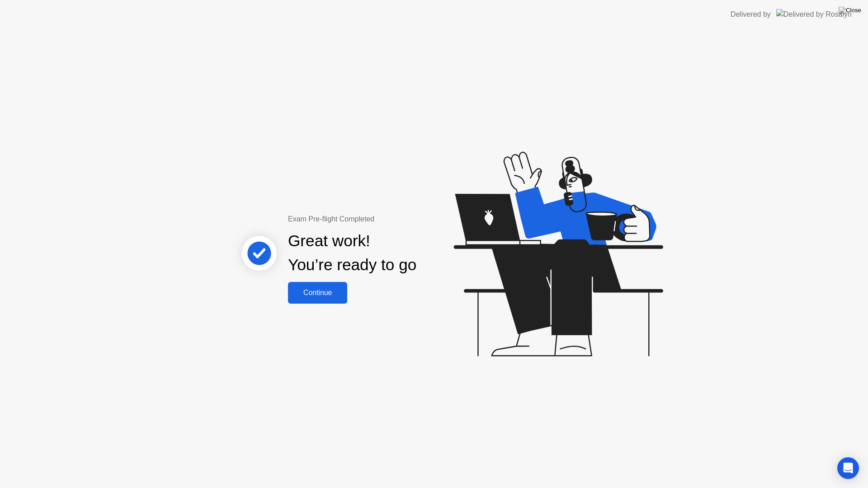  Describe the element at coordinates (848, 468) in the screenshot. I see `div: Open Intercom Messenger` at that location.